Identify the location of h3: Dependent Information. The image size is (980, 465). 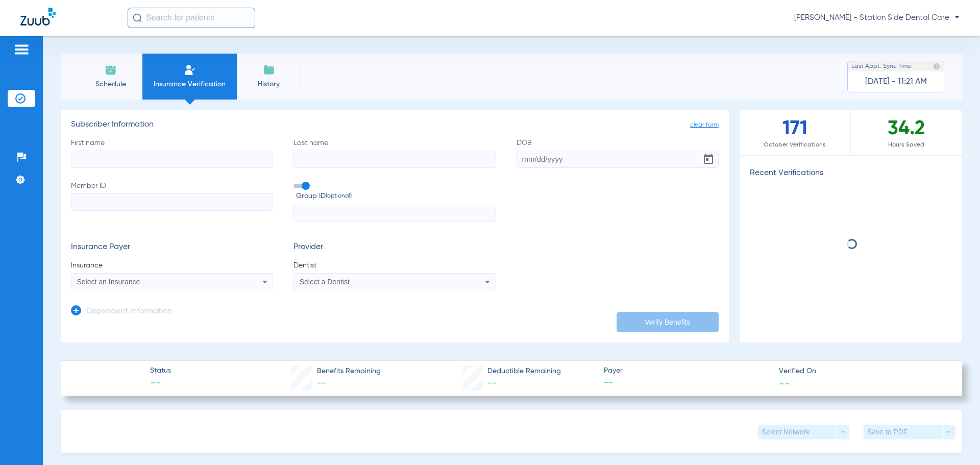
(129, 311).